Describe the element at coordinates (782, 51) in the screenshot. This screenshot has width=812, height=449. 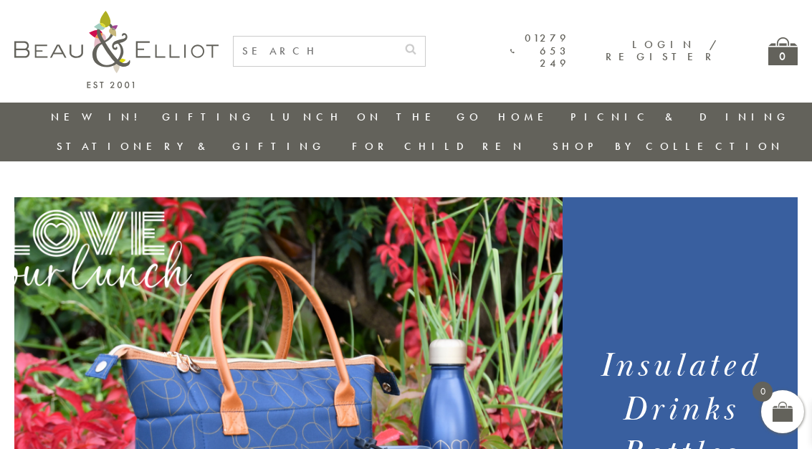
I see `a: 0` at that location.